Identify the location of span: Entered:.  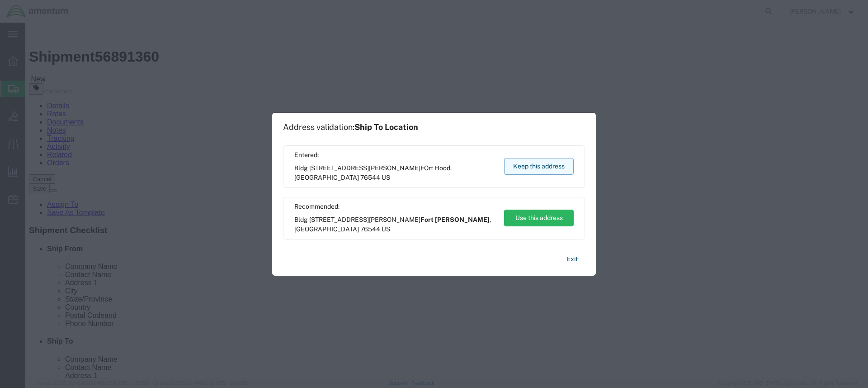
(395, 155).